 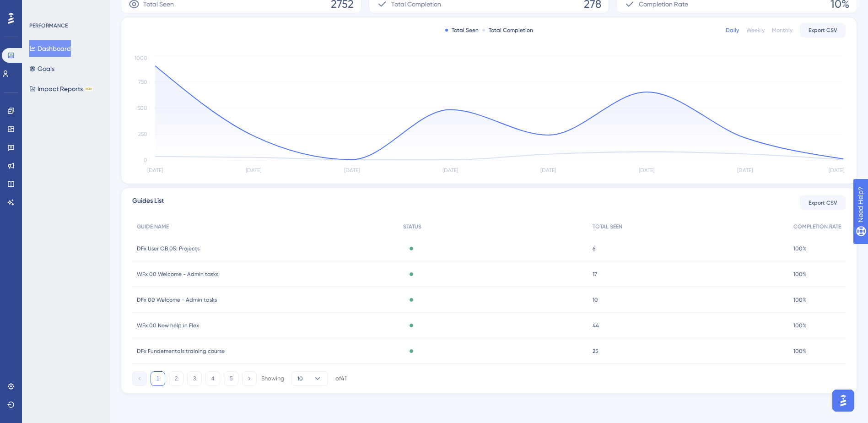 What do you see at coordinates (39, 8) in the screenshot?
I see `span: Need Help?` at bounding box center [39, 8].